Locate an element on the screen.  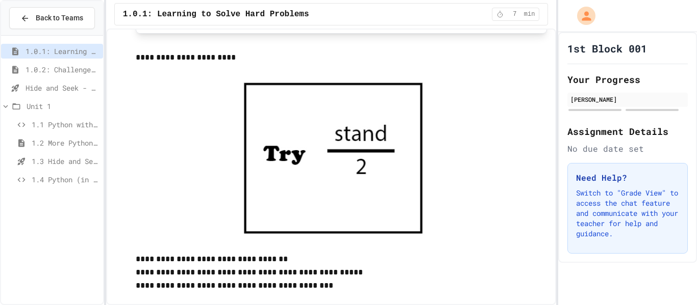
h3: Need Help? is located at coordinates (627, 178).